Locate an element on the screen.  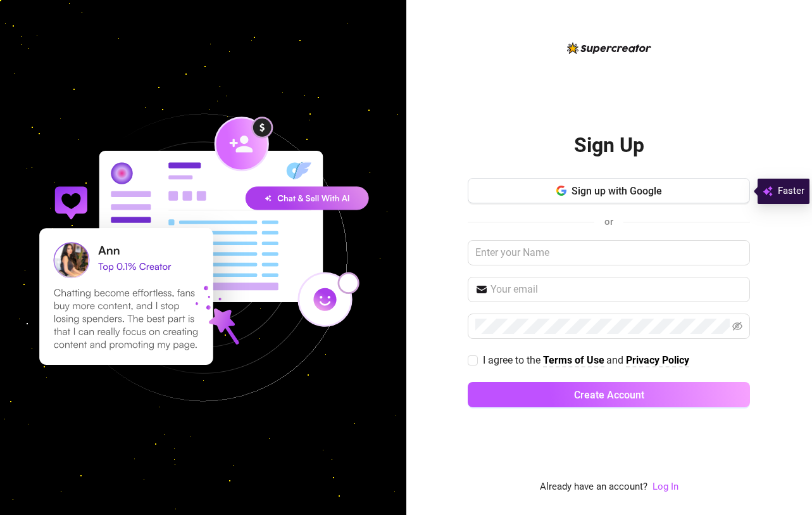
strong: Terms of Use is located at coordinates (574, 360).